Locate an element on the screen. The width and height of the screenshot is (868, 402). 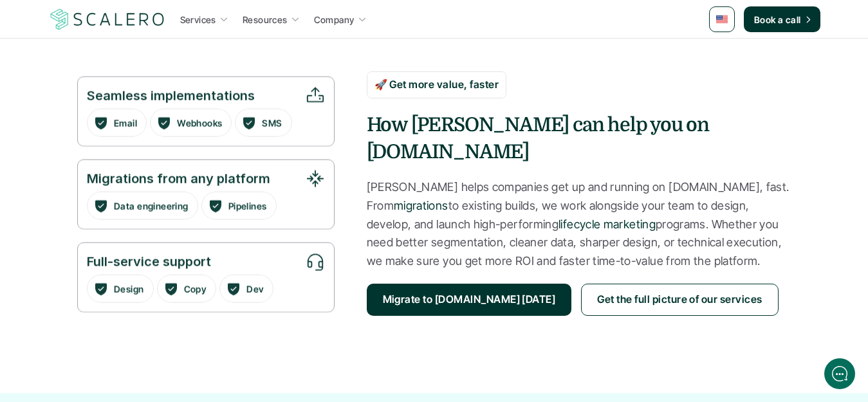
p: Dev is located at coordinates (255, 288).